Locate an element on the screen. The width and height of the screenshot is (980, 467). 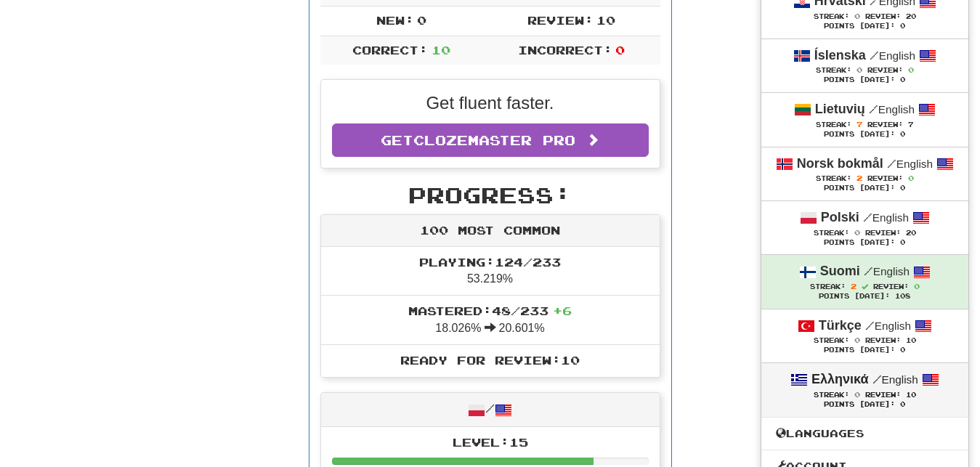
li: 53.219% is located at coordinates (490, 272).